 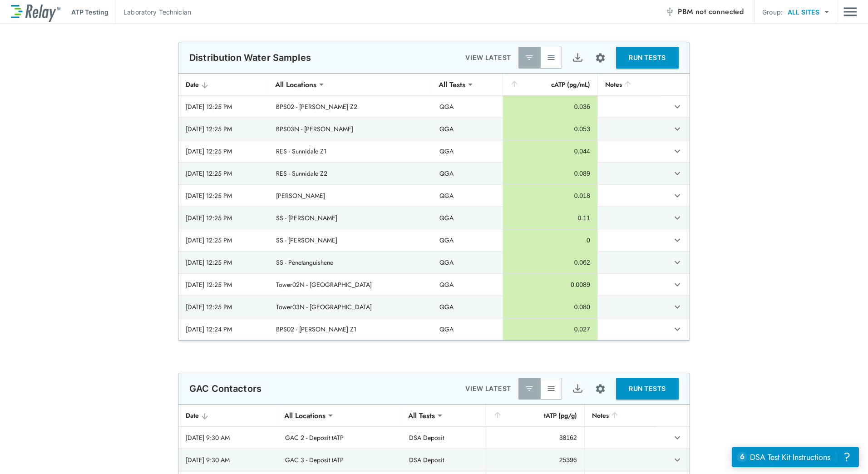 What do you see at coordinates (551, 196) in the screenshot?
I see `div: 0.018` at bounding box center [551, 196].